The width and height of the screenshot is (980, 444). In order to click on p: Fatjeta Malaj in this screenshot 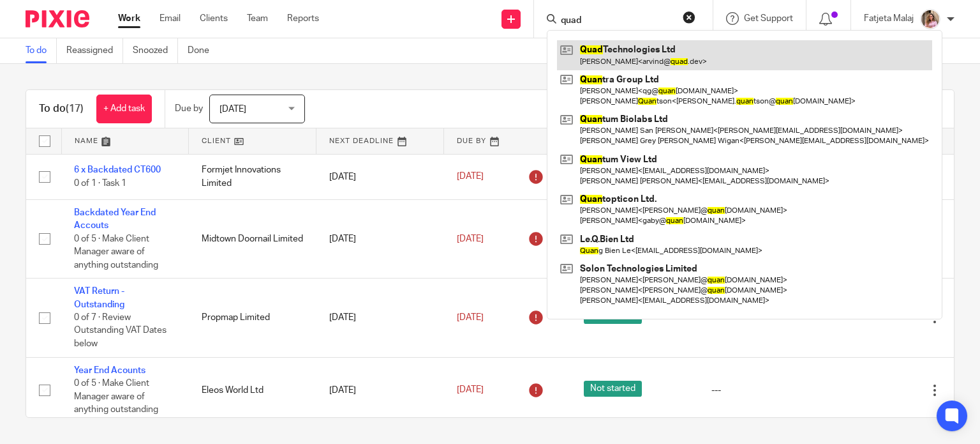, I will do `click(889, 18)`.